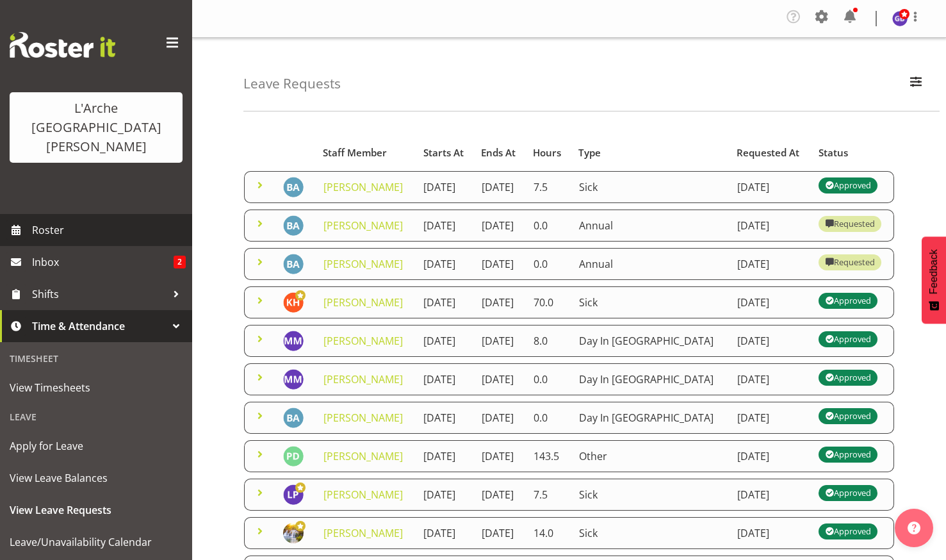  What do you see at coordinates (548, 152) in the screenshot?
I see `div: Hours` at bounding box center [548, 152].